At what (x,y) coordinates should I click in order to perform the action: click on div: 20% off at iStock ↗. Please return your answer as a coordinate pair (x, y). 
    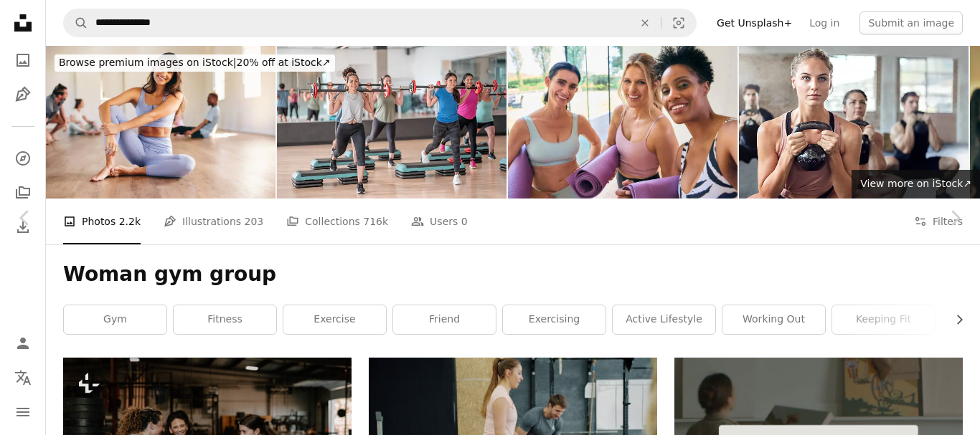
    Looking at the image, I should click on (194, 63).